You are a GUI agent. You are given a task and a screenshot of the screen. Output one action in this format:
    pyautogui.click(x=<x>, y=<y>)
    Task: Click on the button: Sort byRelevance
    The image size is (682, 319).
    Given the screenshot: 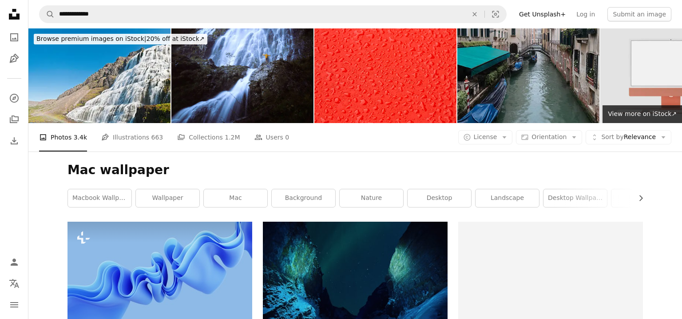 What is the action you would take?
    pyautogui.click(x=628, y=137)
    